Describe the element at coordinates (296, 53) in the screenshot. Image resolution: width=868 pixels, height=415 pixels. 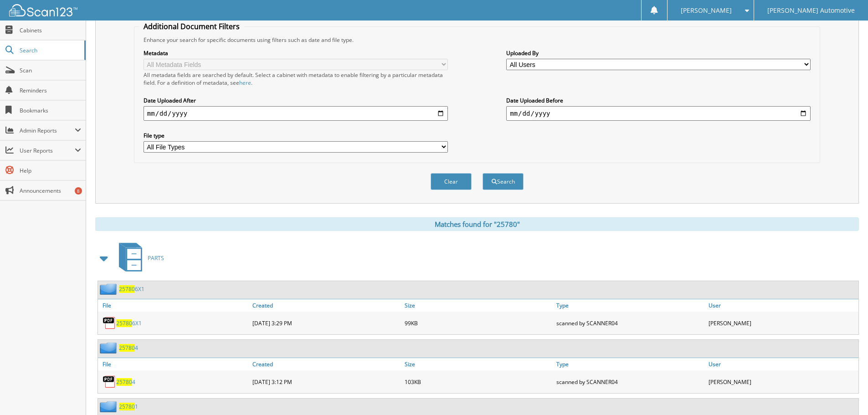
I see `label: Metadata` at that location.